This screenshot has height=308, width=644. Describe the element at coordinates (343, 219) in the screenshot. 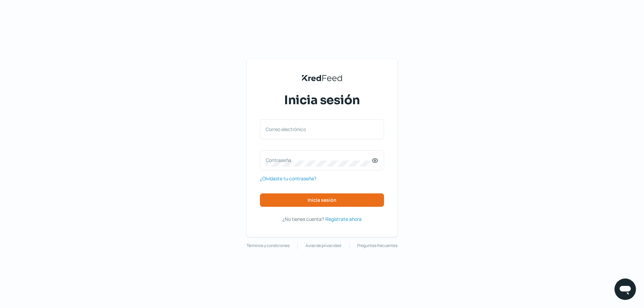

I see `span: Regístrate ahora` at that location.